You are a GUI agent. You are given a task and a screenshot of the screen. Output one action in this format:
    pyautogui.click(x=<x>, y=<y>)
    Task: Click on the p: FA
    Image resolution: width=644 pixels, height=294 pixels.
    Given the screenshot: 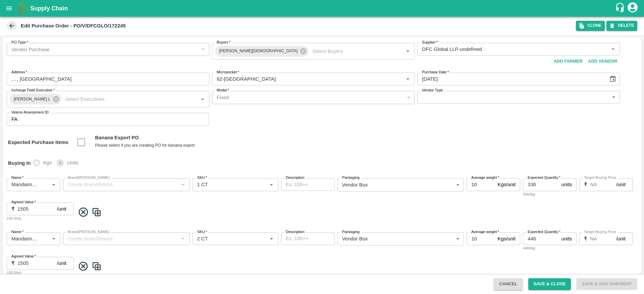 What is the action you would take?
    pyautogui.click(x=14, y=119)
    